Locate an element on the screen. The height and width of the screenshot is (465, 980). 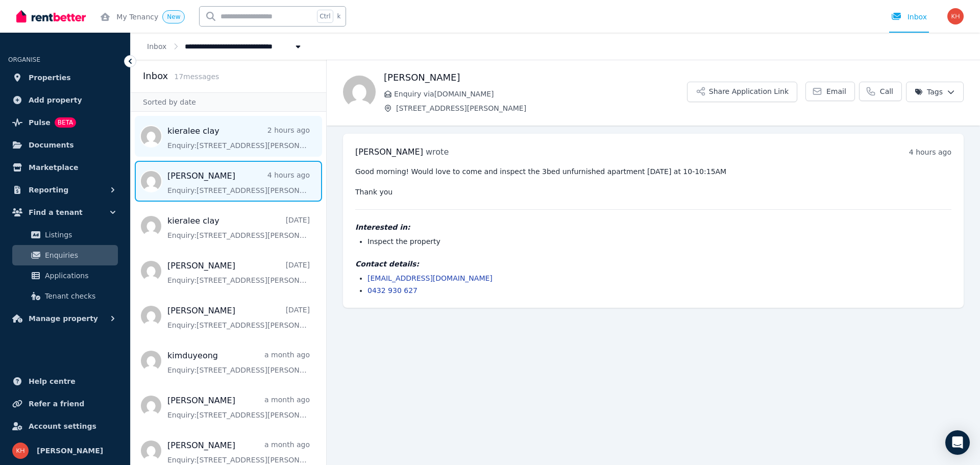
div: Inbox is located at coordinates (909, 17).